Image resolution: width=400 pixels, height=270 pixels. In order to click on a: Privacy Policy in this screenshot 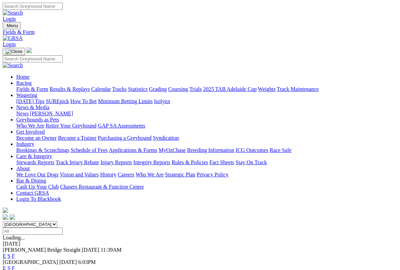, I will do `click(213, 174)`.